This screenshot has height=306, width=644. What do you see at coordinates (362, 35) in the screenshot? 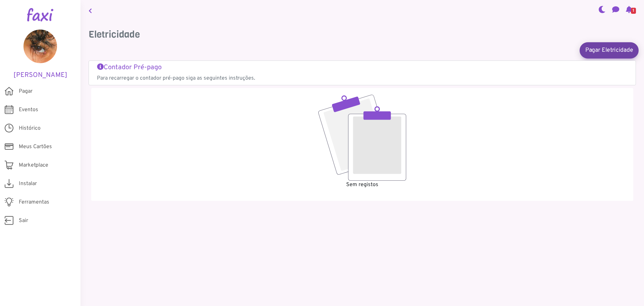
I see `h3: Eletricidade` at bounding box center [362, 35].